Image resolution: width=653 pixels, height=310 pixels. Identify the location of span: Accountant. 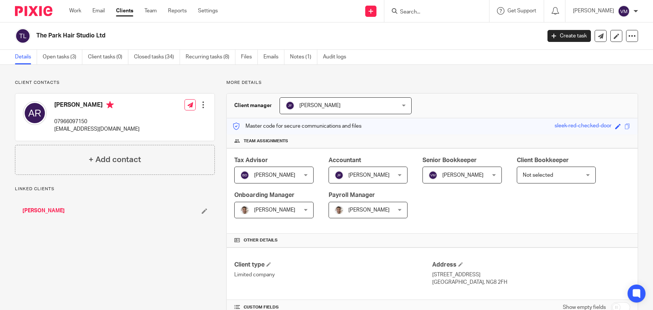
(344, 160).